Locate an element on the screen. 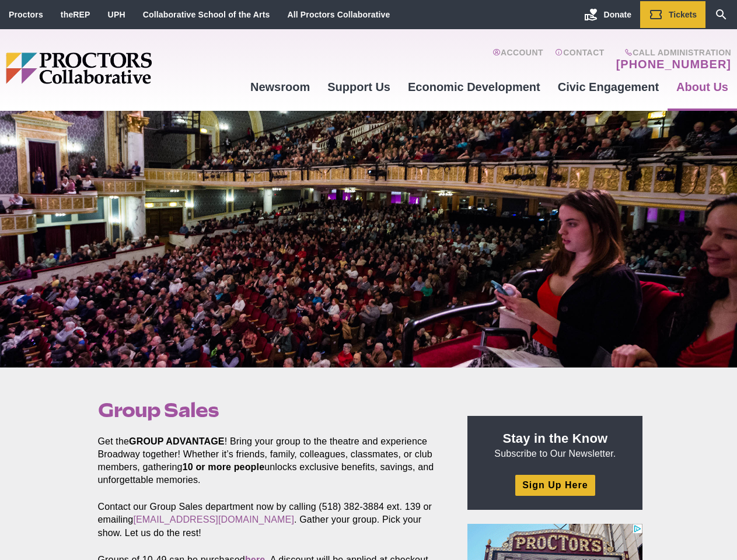  span: Donate is located at coordinates (617, 14).